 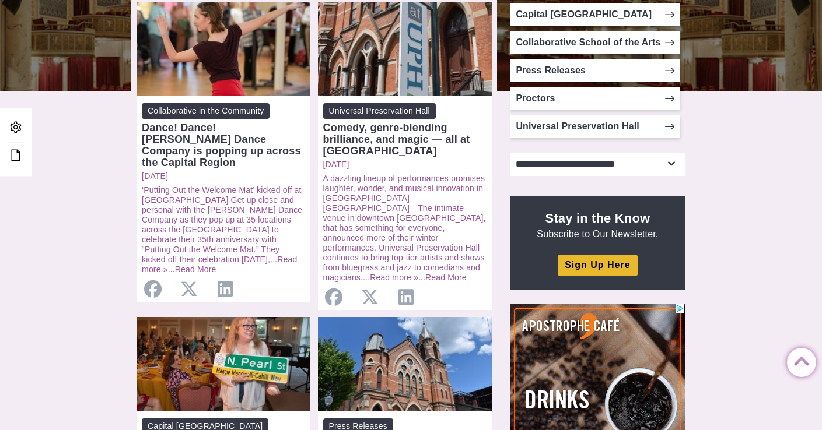 What do you see at coordinates (404, 228) in the screenshot?
I see `a: A dazzling lineup of performances promises laughter, wonder, and musical innovation in [GEOGRAPHI...` at bounding box center [404, 228].